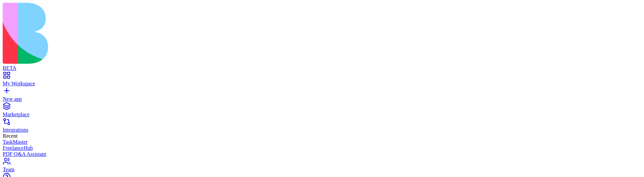 The image size is (644, 177). I want to click on img: logo, so click(138, 33).